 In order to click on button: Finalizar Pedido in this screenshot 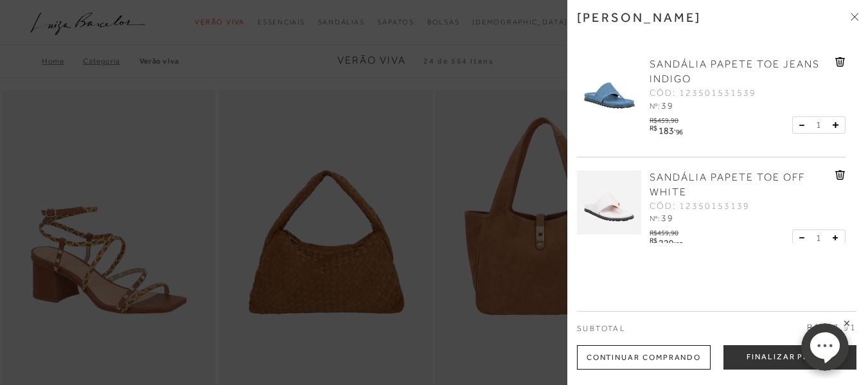, I will do `click(790, 357)`.